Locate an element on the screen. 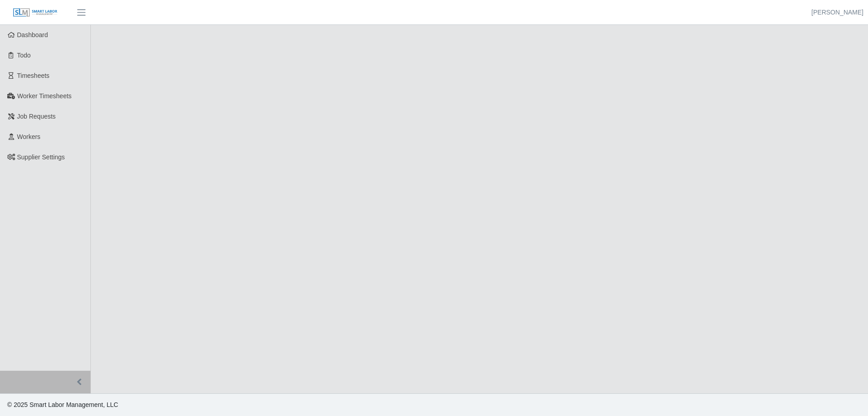 Image resolution: width=868 pixels, height=416 pixels. span: Workers is located at coordinates (29, 137).